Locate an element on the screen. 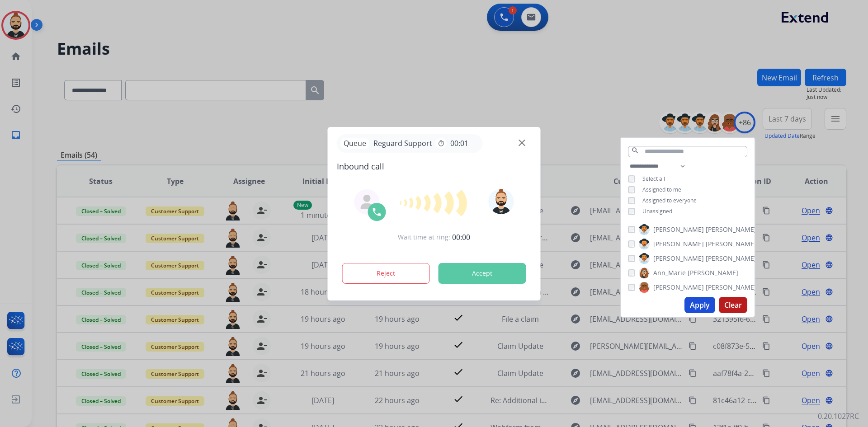 The image size is (868, 427). span: 00:00 is located at coordinates (461, 237).